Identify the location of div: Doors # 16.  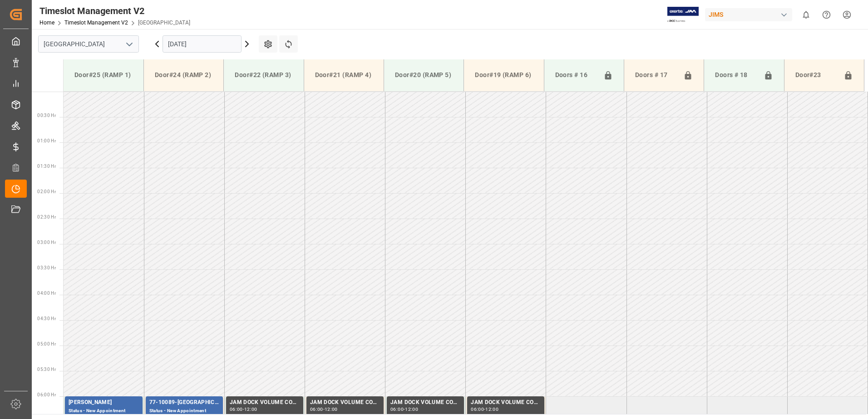
(576, 76).